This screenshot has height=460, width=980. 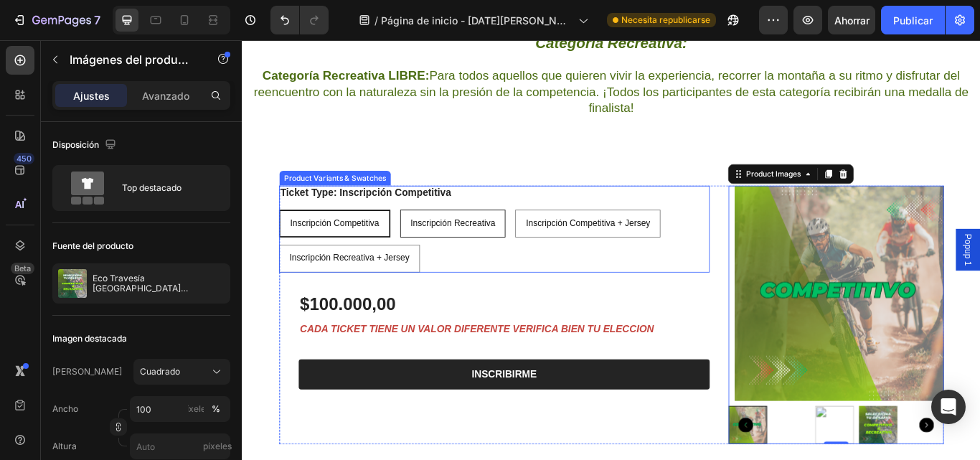 I want to click on font: Altura, so click(x=64, y=446).